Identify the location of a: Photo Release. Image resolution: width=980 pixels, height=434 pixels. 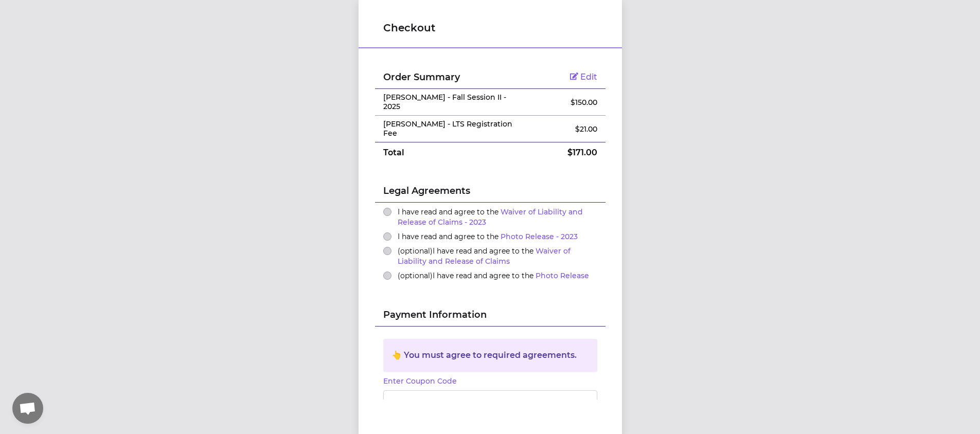
(562, 276).